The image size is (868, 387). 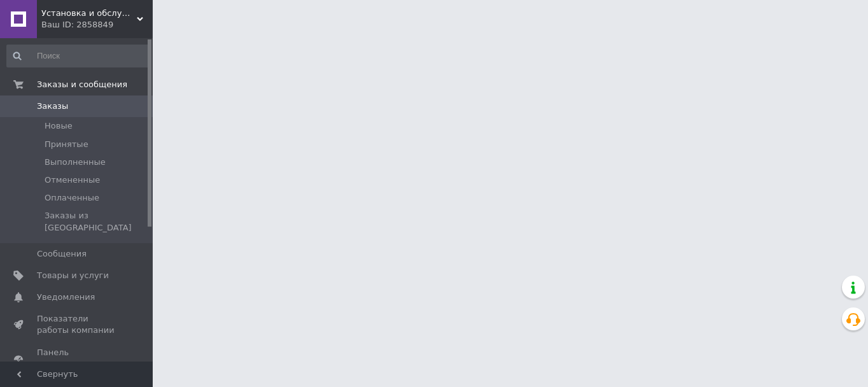 What do you see at coordinates (72, 198) in the screenshot?
I see `span: Оплаченные` at bounding box center [72, 198].